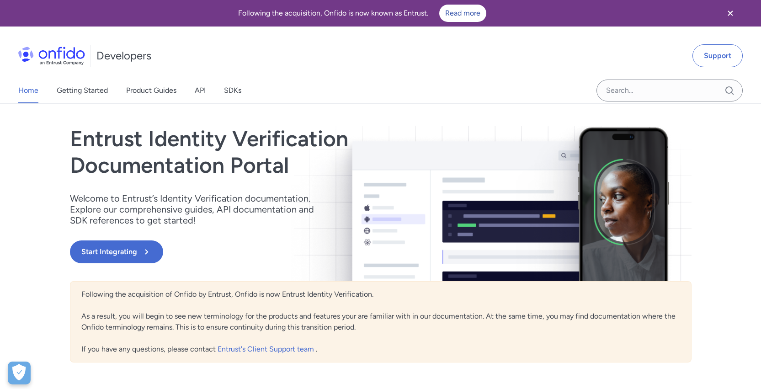 The image size is (761, 389). What do you see at coordinates (19, 373) in the screenshot?
I see `div: Cookie Preferences` at bounding box center [19, 373].